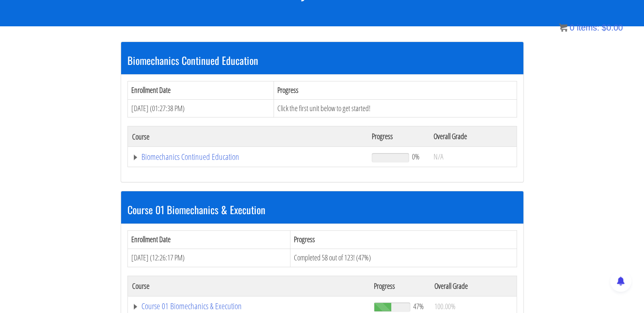 This screenshot has height=313, width=644. What do you see at coordinates (588, 28) in the screenshot?
I see `span: items:` at bounding box center [588, 28].